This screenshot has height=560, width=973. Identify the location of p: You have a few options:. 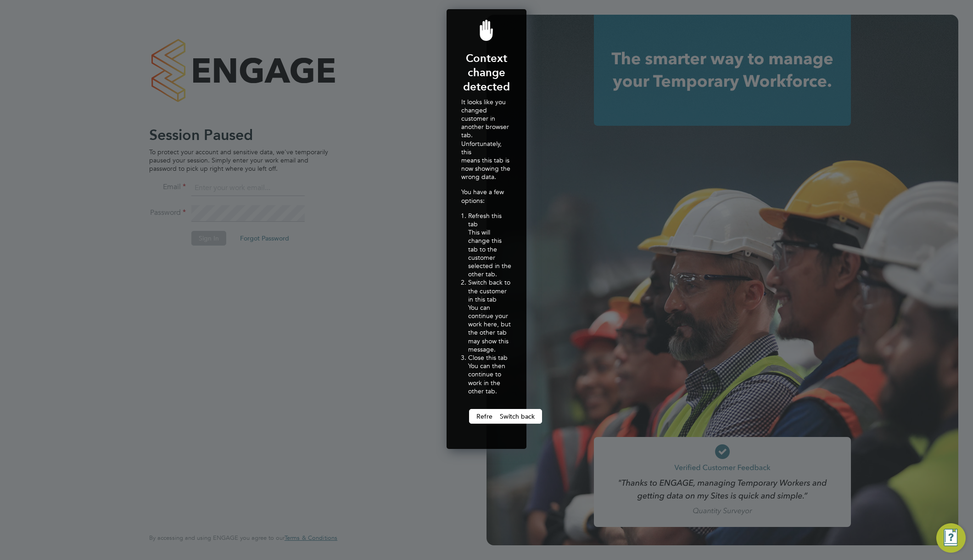
(486, 196).